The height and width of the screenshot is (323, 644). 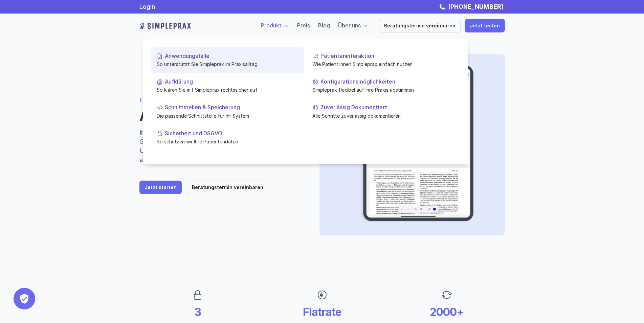 I want to click on p: Zuverlässig Dokumentiert, so click(x=388, y=107).